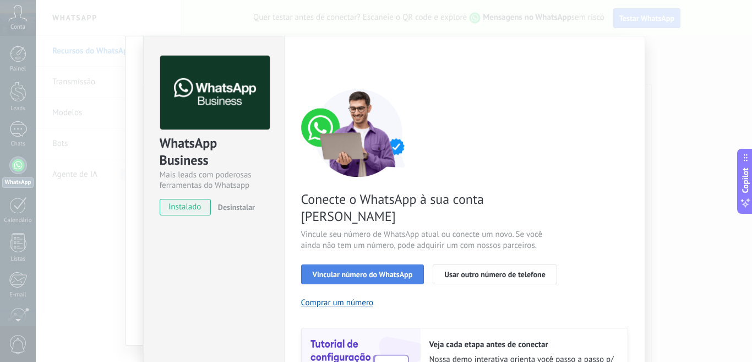 The height and width of the screenshot is (362, 752). Describe the element at coordinates (214, 152) in the screenshot. I see `div: WhatsApp Business` at that location.